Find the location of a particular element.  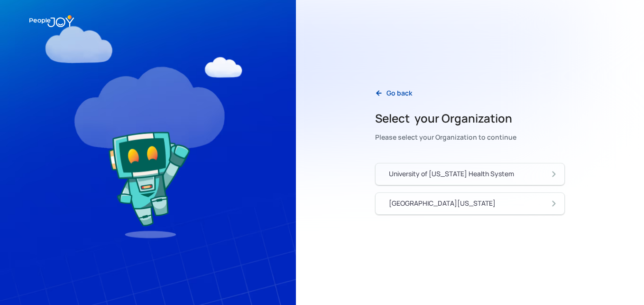

div: Please select your Organization to continue is located at coordinates (446, 137).